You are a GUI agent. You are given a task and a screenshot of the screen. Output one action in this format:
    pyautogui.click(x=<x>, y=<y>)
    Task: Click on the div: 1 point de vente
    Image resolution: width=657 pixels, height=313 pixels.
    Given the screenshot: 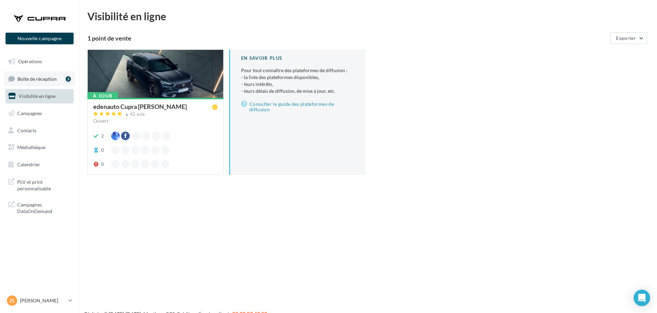 What is the action you would take?
    pyautogui.click(x=347, y=38)
    